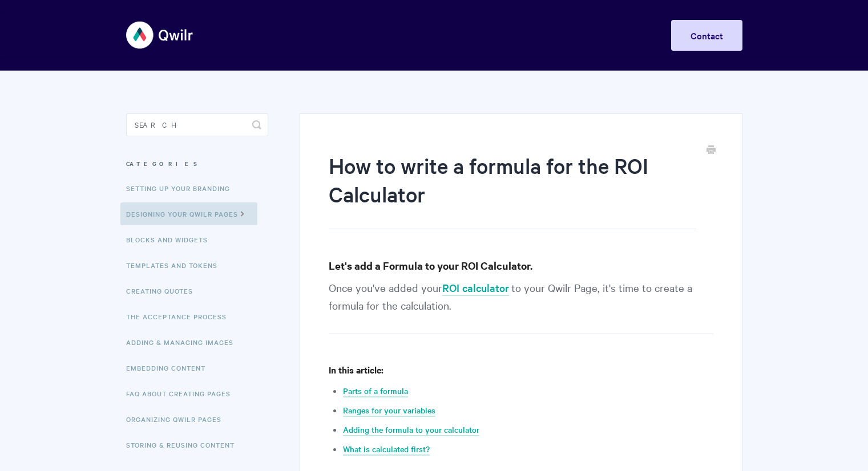 Image resolution: width=868 pixels, height=471 pixels. What do you see at coordinates (520, 266) in the screenshot?
I see `h3: Let's add a Formula to your ROI Calculator.` at bounding box center [520, 266].